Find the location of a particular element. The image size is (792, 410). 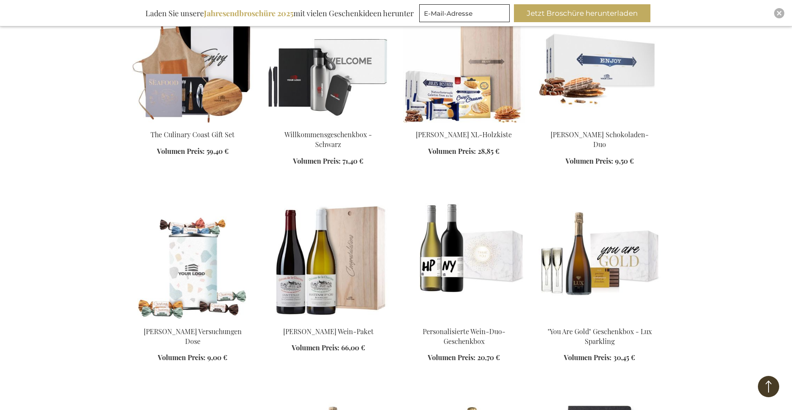

img: Close is located at coordinates (779, 13).